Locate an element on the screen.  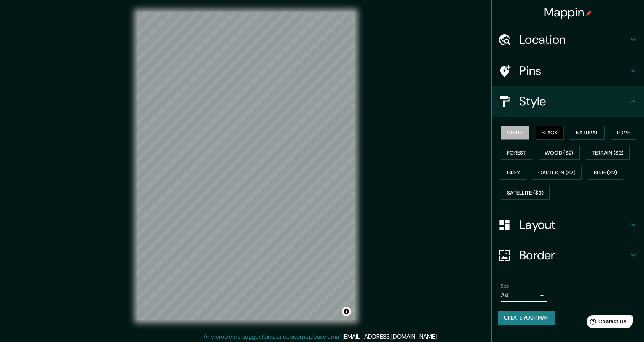
div: Style is located at coordinates (568, 101).